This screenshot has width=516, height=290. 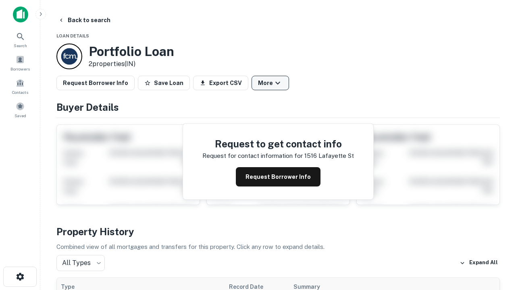 What do you see at coordinates (131, 52) in the screenshot?
I see `h3: Portfolio Loan` at bounding box center [131, 52].